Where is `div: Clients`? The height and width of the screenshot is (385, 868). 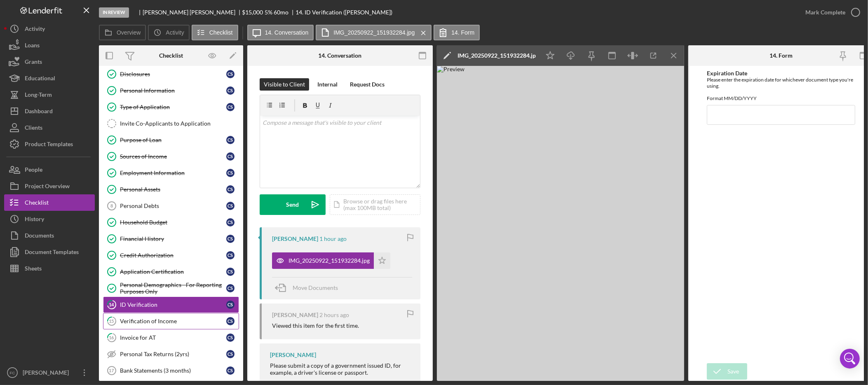 div: Clients is located at coordinates (33, 129).